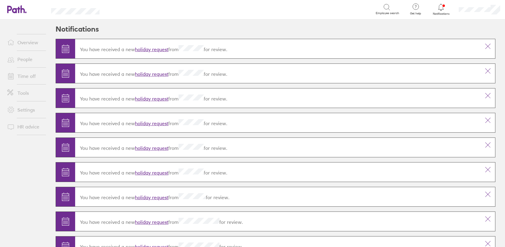 The width and height of the screenshot is (505, 247). What do you see at coordinates (388, 13) in the screenshot?
I see `span: Employee search` at bounding box center [388, 13].